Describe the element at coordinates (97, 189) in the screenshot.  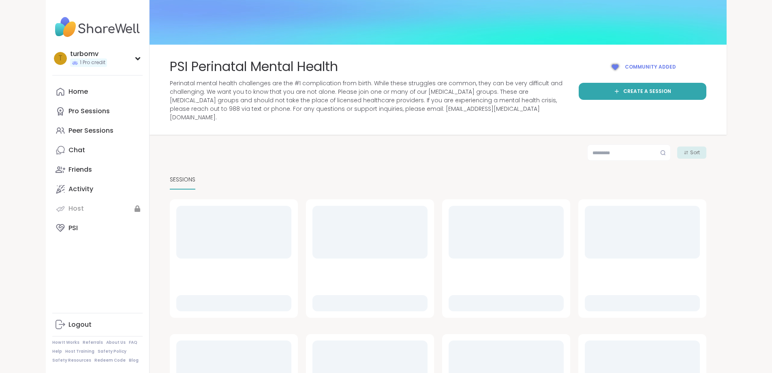
I see `a: Activity` at that location.